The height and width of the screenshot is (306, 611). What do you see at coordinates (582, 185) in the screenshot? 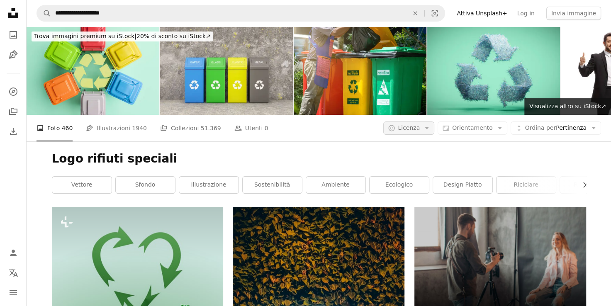
I see `button: scorri la lista a destra` at bounding box center [582, 185].